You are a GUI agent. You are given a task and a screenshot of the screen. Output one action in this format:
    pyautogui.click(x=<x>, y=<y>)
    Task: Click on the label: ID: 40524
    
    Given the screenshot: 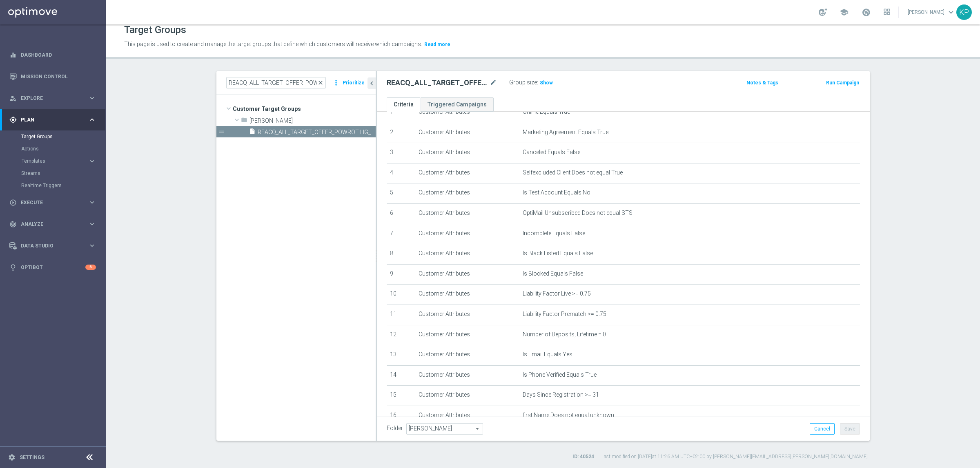 What is the action you would take?
    pyautogui.click(x=583, y=457)
    